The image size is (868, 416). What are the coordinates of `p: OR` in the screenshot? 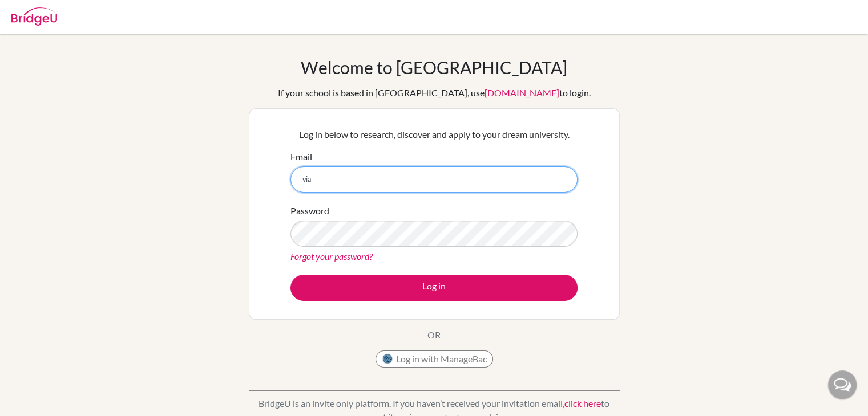 It's located at (434, 335).